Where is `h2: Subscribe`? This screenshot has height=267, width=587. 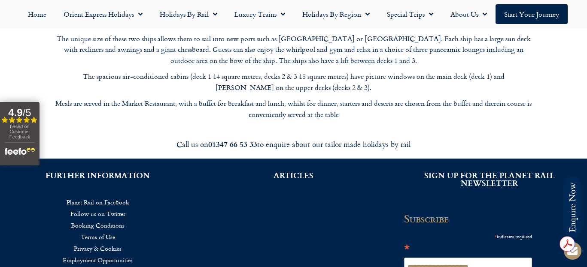
h2: Subscribe is located at coordinates (471, 219).